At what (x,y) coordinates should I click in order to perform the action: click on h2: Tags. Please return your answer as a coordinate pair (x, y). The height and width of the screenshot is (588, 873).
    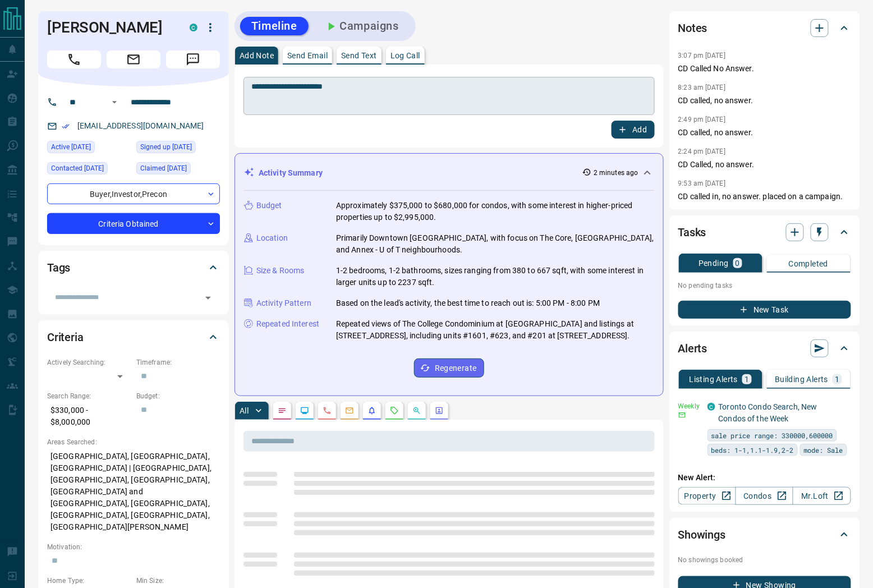
    Looking at the image, I should click on (58, 267).